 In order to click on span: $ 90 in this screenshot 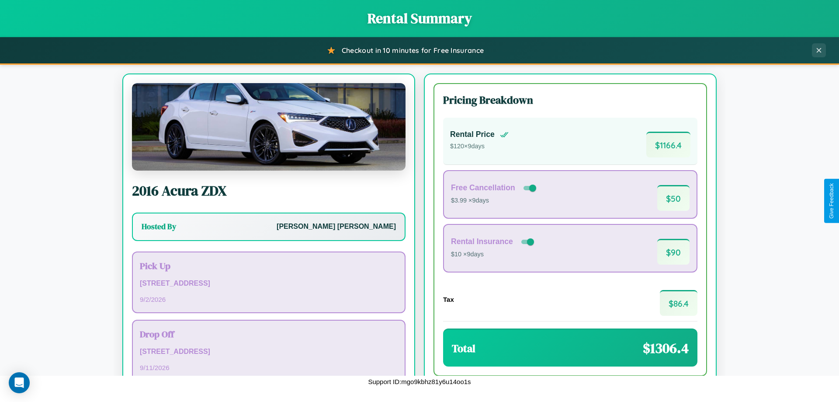, I will do `click(674, 251)`.